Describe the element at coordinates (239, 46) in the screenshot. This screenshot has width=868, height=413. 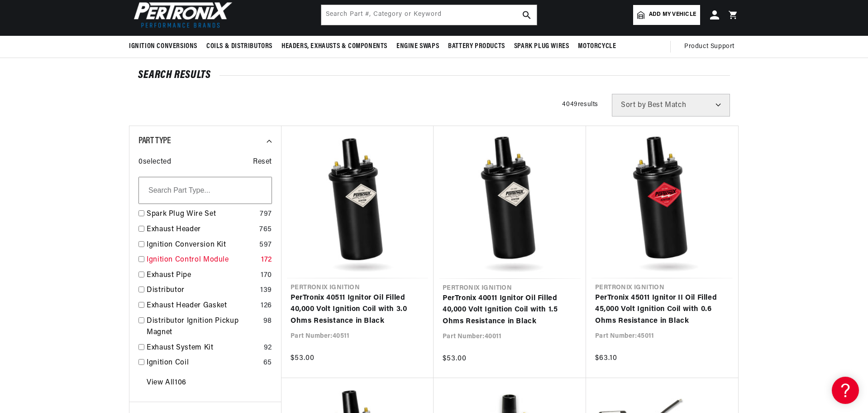
I see `span: Coils & Distributors` at that location.